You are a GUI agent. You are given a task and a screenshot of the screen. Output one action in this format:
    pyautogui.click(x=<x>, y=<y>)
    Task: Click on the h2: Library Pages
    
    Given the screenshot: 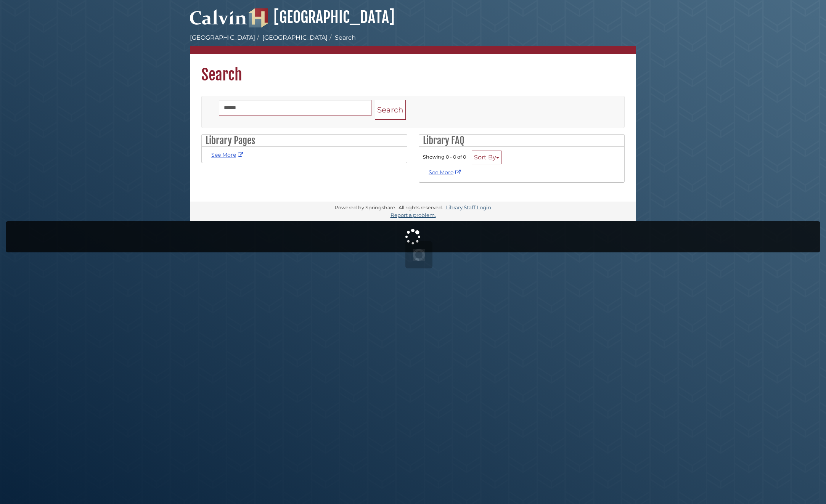 What is the action you would take?
    pyautogui.click(x=305, y=141)
    